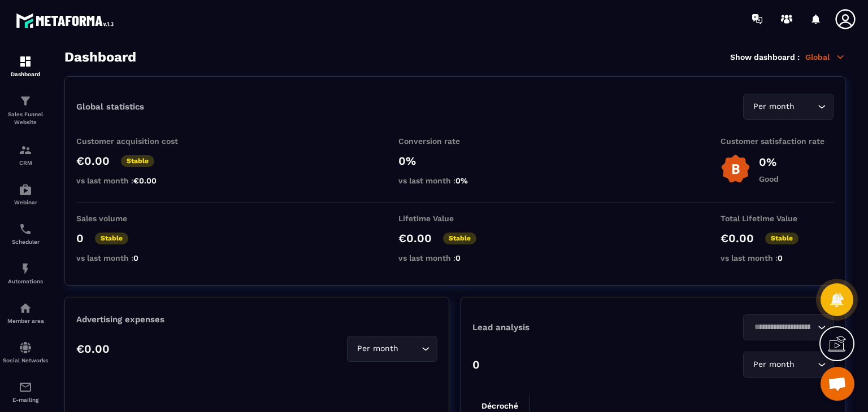 The width and height of the screenshot is (868, 412). Describe the element at coordinates (26, 321) in the screenshot. I see `p: Member area` at that location.